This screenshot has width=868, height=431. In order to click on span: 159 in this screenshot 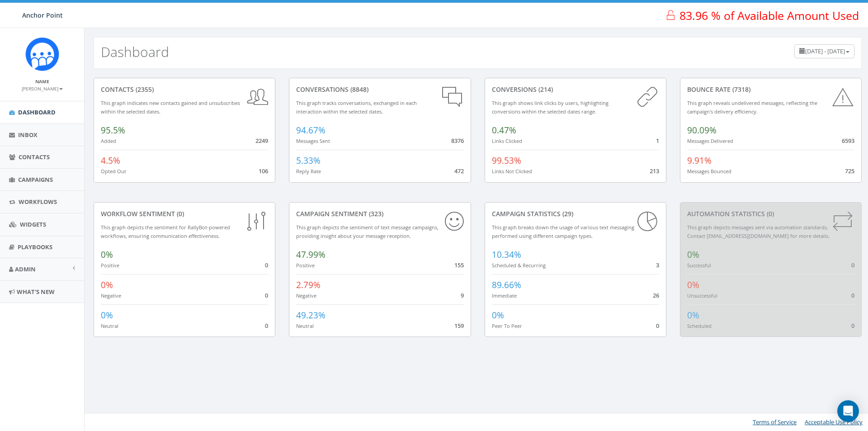, I will do `click(459, 326)`.